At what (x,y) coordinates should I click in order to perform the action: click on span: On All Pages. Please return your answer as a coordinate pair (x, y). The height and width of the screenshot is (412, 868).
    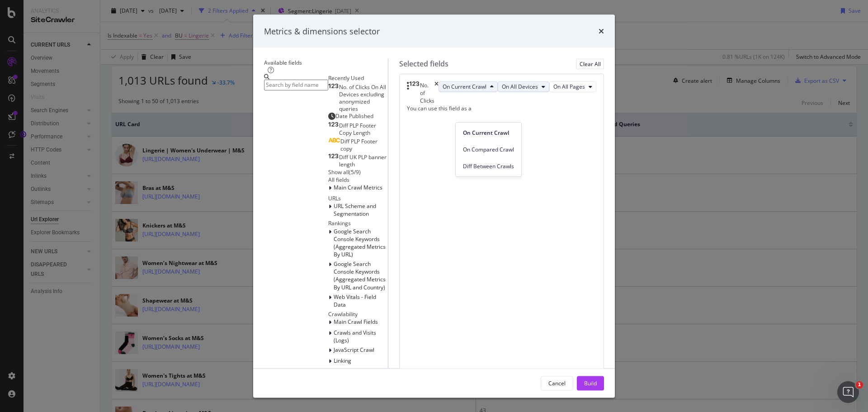
    Looking at the image, I should click on (569, 86).